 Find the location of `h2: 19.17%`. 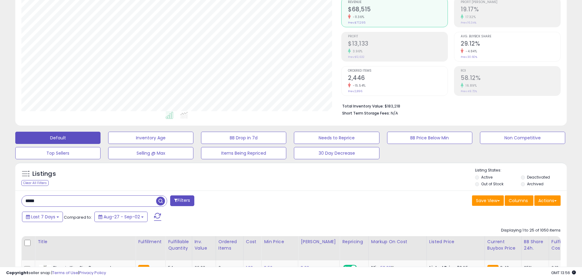

h2: 19.17% is located at coordinates (511, 10).